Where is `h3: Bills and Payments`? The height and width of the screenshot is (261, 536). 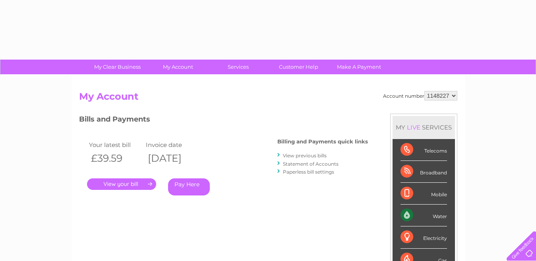
h3: Bills and Payments is located at coordinates (223, 120).